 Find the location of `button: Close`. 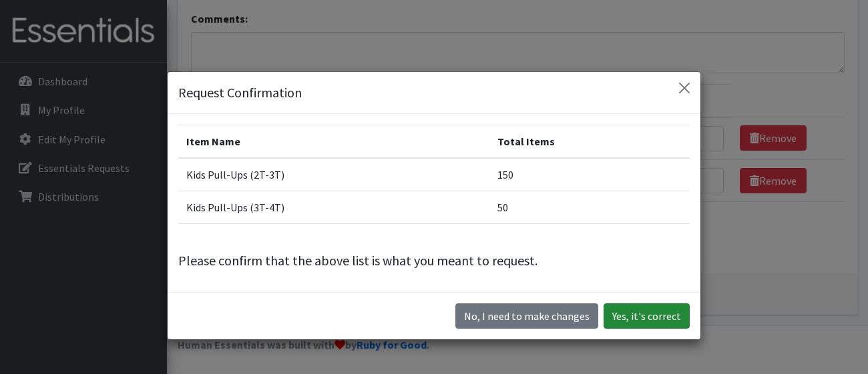

button: Close is located at coordinates (684, 88).